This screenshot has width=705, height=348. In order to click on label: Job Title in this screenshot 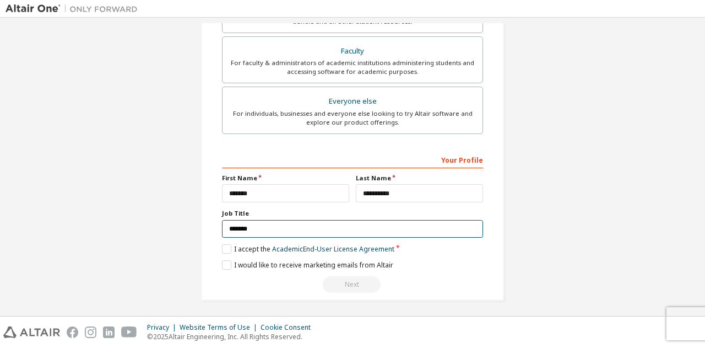, I will do `click(353, 213)`.